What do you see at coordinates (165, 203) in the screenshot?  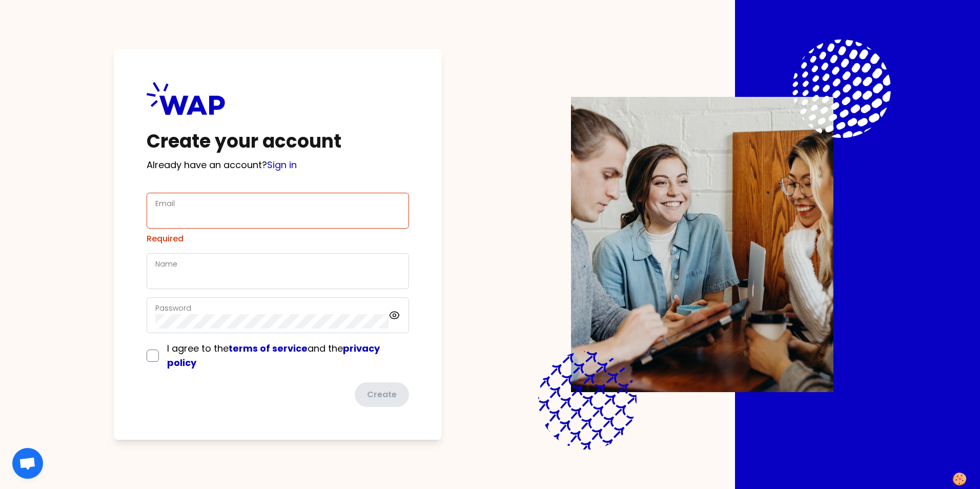 I see `label: Email` at bounding box center [165, 203].